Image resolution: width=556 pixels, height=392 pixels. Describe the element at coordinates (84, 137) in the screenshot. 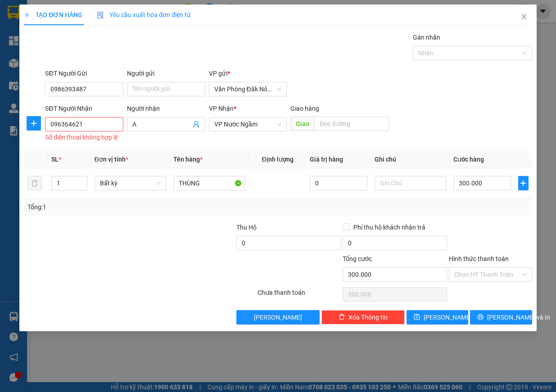

I see `div: Số điện thoại không hợp lệ` at that location.